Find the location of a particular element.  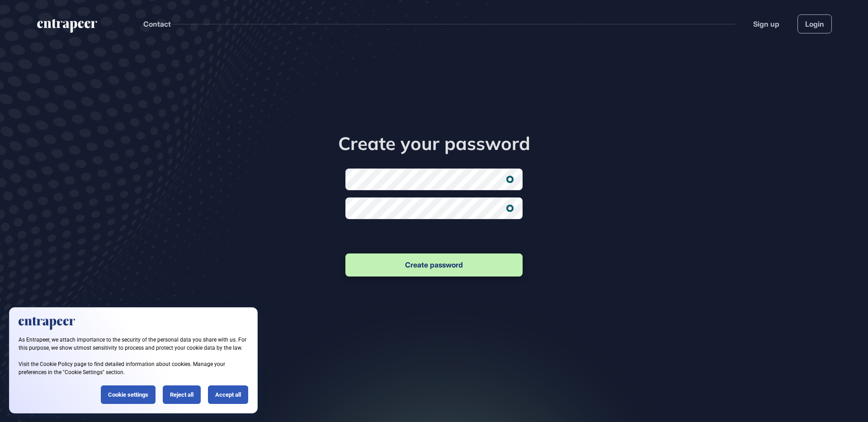

a: Sign up is located at coordinates (766, 24).